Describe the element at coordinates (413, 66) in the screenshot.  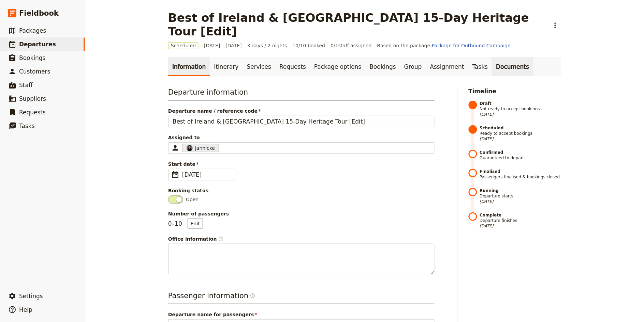
I see `a: Group` at that location.